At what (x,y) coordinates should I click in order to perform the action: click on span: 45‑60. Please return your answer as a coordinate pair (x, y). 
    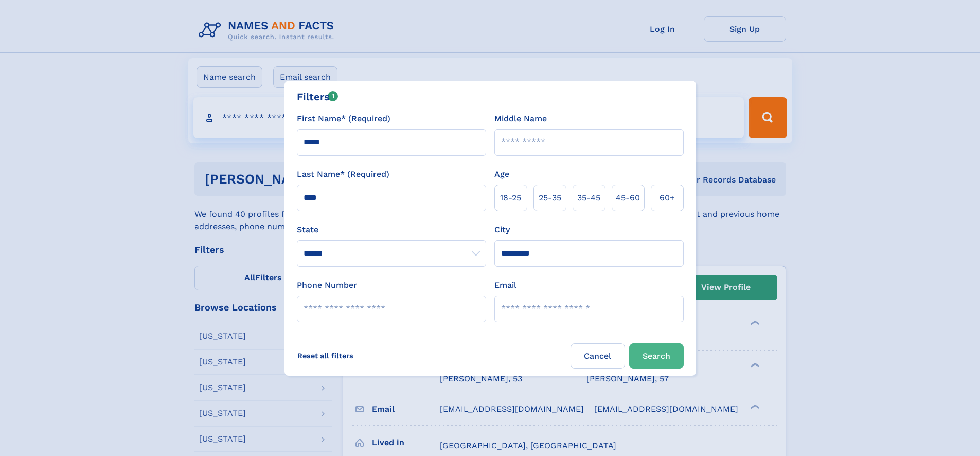
    Looking at the image, I should click on (628, 198).